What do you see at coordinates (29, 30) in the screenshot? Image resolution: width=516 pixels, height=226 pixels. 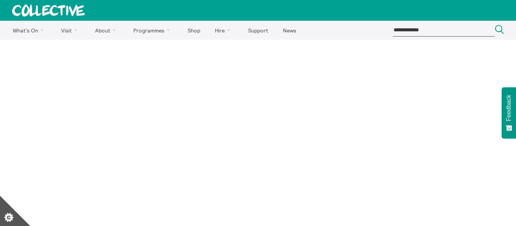 I see `a: What's On` at bounding box center [29, 30].